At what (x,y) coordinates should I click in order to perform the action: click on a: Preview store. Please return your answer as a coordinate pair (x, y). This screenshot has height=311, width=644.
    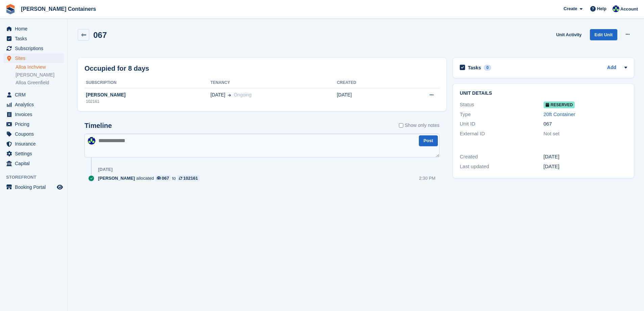
    Looking at the image, I should click on (60, 187).